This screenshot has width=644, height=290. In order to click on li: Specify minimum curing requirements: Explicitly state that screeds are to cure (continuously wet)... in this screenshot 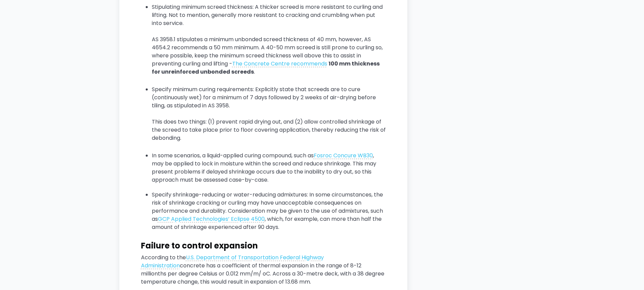, I will do `click(269, 118)`.